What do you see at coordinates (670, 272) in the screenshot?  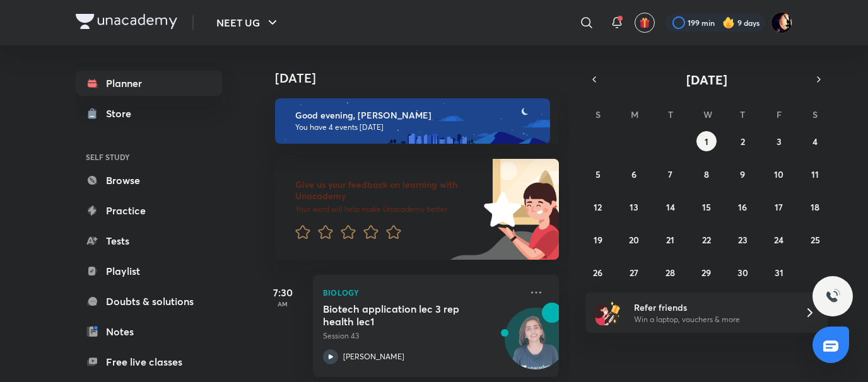 I see `abbr: October 28, 2025` at bounding box center [670, 272].